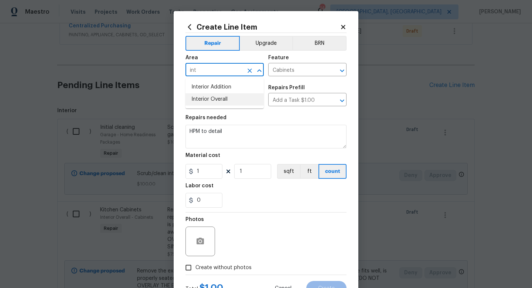 The width and height of the screenshot is (532, 288). I want to click on h2: Create Line Item, so click(263, 27).